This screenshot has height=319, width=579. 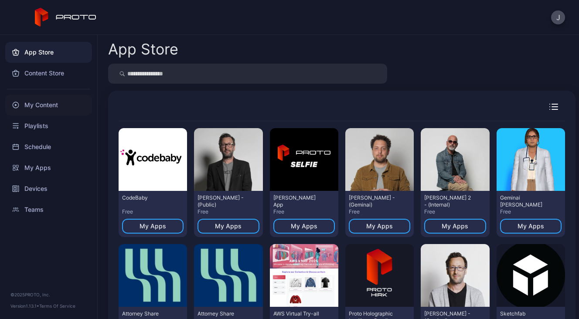 I want to click on a: Playlists, so click(x=48, y=126).